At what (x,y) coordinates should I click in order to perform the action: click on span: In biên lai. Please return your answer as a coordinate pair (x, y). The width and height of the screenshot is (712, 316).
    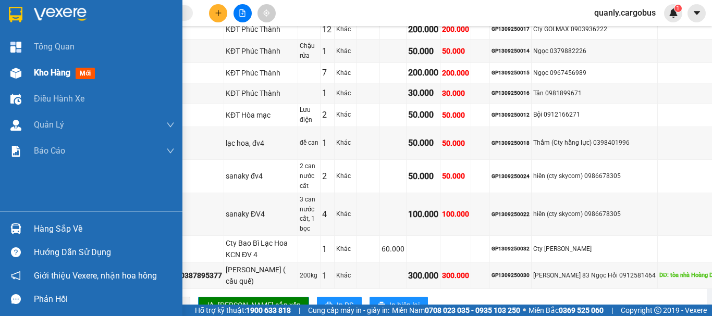
    Looking at the image, I should click on (404, 305).